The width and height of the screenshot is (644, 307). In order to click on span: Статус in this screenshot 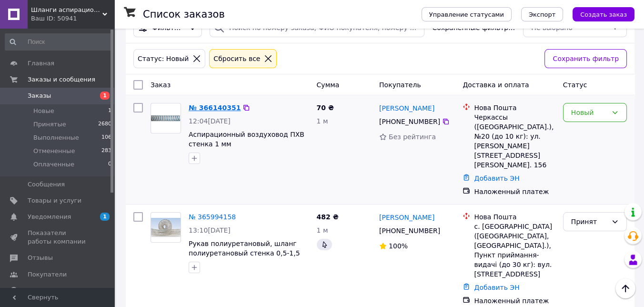, I will do `click(575, 85)`.